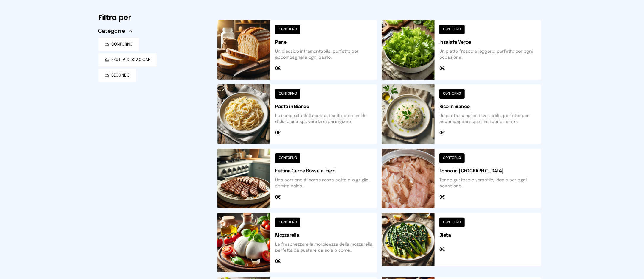 The image size is (644, 279). I want to click on button: Categorie, so click(116, 31).